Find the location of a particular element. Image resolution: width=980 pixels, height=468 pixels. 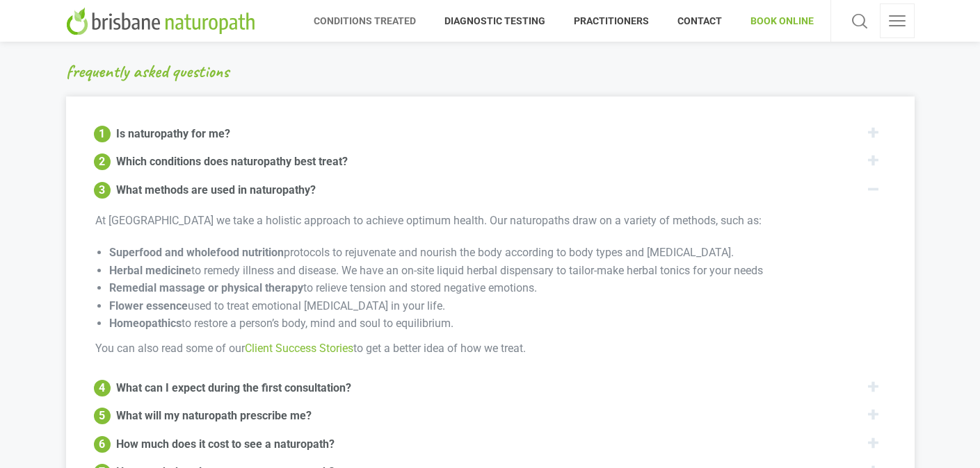

strong: Flower essence is located at coordinates (148, 305).